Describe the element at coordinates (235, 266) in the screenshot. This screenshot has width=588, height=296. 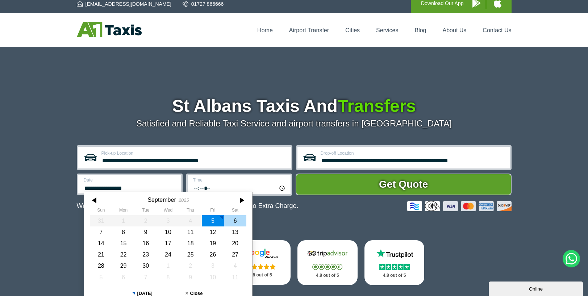
I see `div: 04 October 2025` at that location.